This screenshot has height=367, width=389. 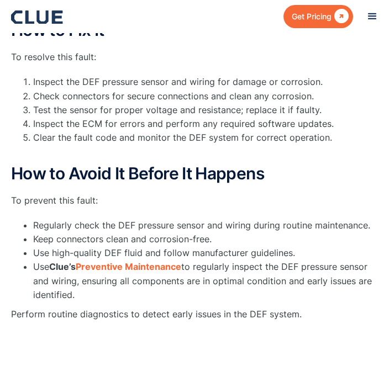 What do you see at coordinates (318, 16) in the screenshot?
I see `a: Get Pricing` at bounding box center [318, 16].